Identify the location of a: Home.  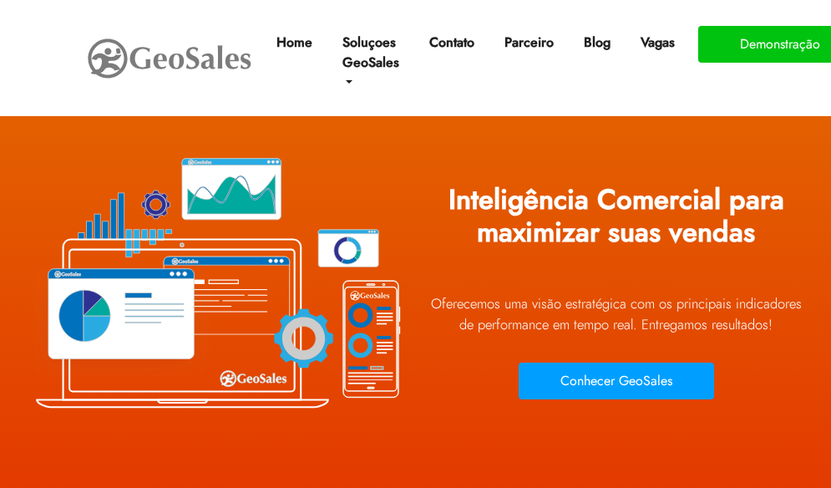
(294, 43).